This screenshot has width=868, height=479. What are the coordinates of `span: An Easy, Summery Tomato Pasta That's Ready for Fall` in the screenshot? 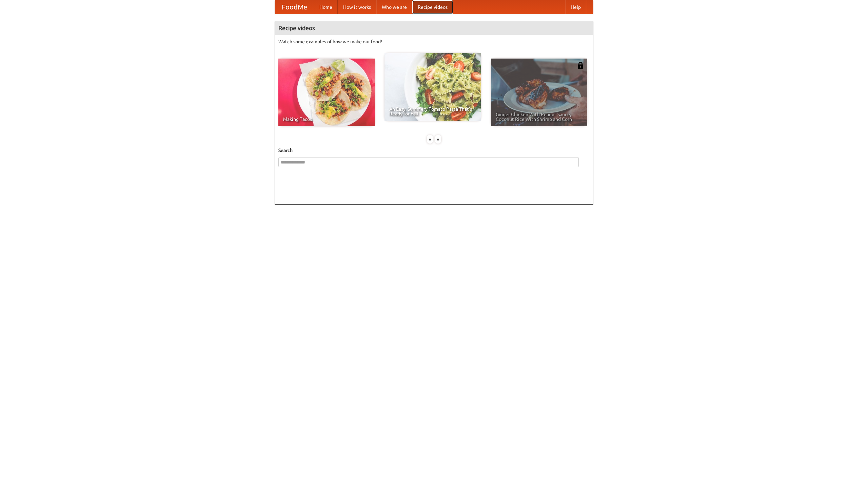 It's located at (433, 111).